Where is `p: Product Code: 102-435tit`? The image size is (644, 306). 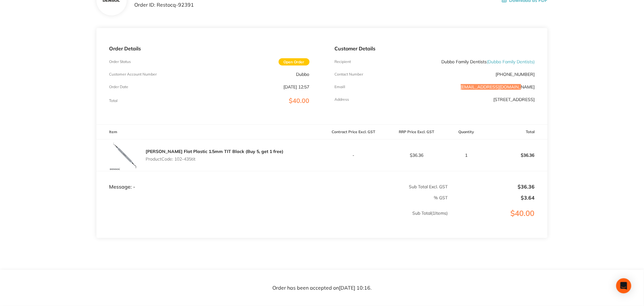
p: Product Code: 102-435tit is located at coordinates (214, 159).